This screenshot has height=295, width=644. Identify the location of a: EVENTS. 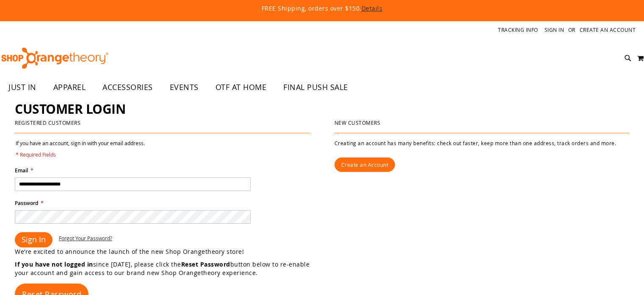
(185, 87).